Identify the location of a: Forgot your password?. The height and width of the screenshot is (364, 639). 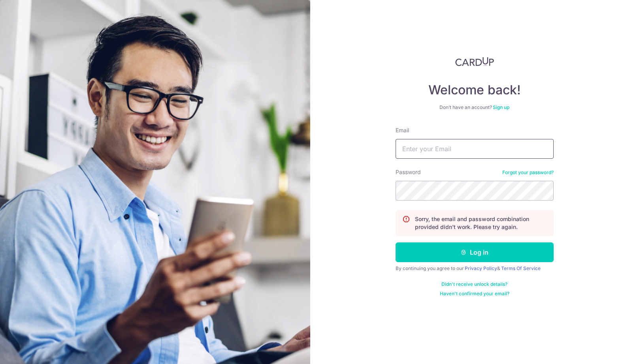
(528, 173).